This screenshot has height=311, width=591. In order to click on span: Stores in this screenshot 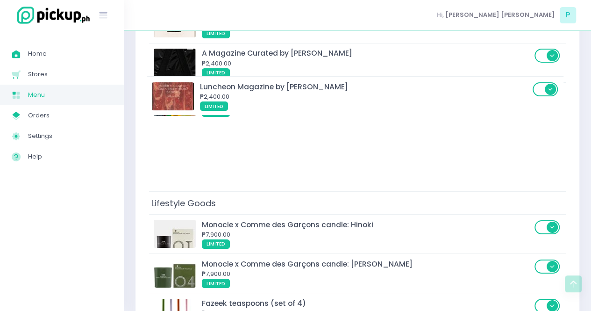, I will do `click(70, 74)`.